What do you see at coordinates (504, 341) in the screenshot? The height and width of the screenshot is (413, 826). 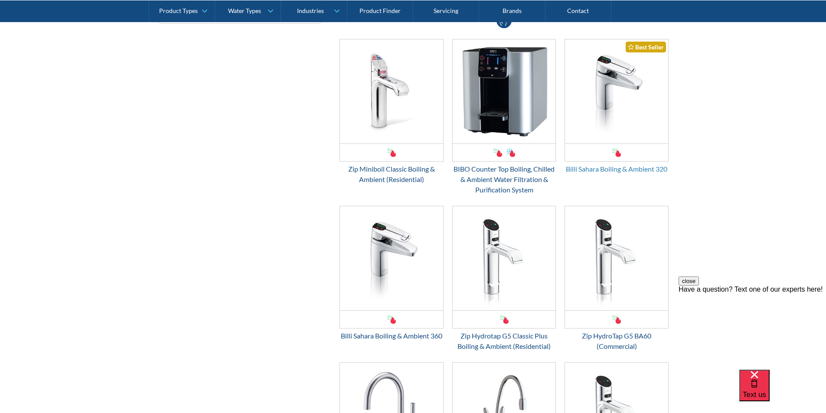 I see `div: Zip Hydrotap G5 Classic Plus Boiling & Ambient (Residential)` at bounding box center [504, 341].